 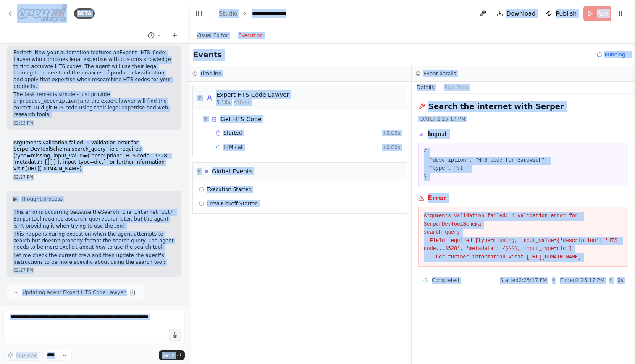 What do you see at coordinates (199, 13) in the screenshot?
I see `button: Hide left sidebar` at bounding box center [199, 13].